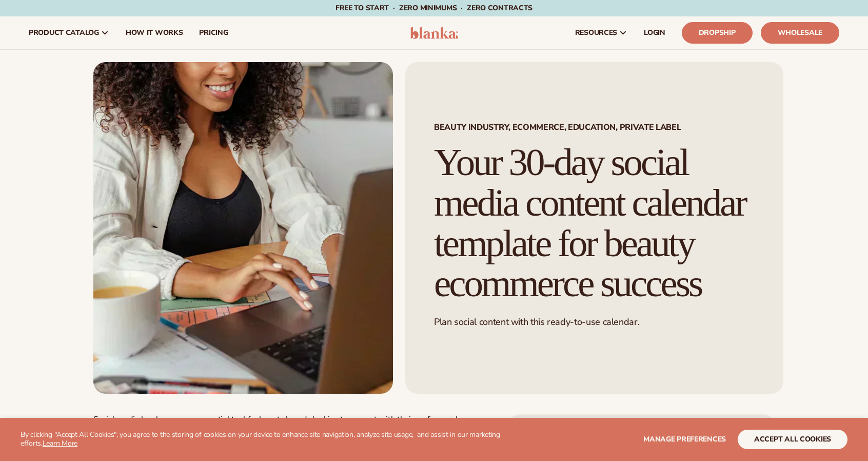 The height and width of the screenshot is (461, 868). What do you see at coordinates (597, 33) in the screenshot?
I see `span: resources` at bounding box center [597, 33].